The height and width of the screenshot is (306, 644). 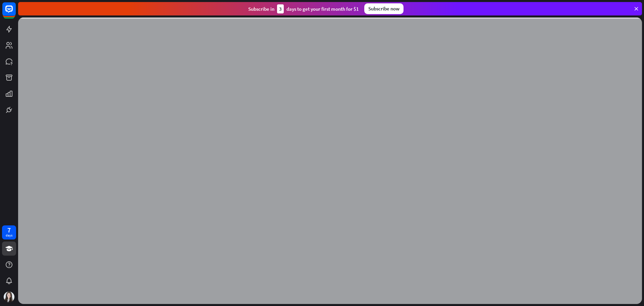 I want to click on div: Subscribe now, so click(x=384, y=9).